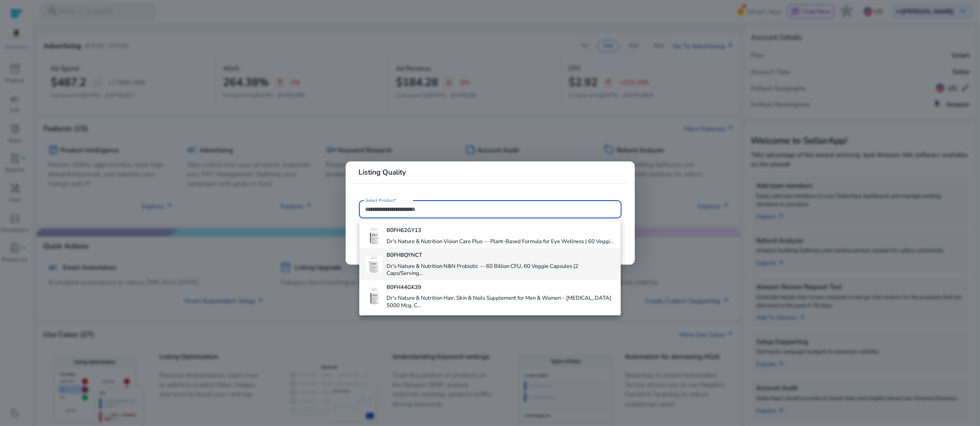  Describe the element at coordinates (374, 264) in the screenshot. I see `img: 41swXBBDcwL._AC_US40_.jpg` at that location.